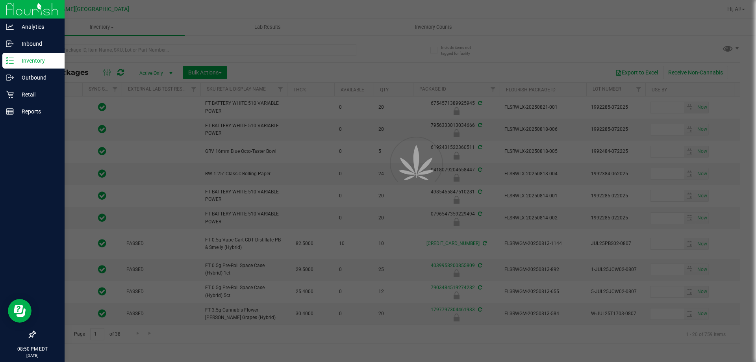  What do you see at coordinates (37, 95) in the screenshot?
I see `p: Retail` at bounding box center [37, 95].